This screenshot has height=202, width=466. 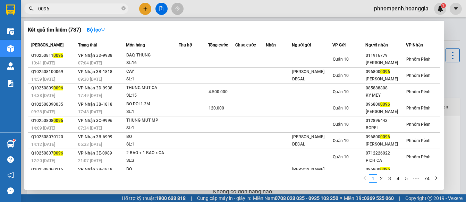 What do you see at coordinates (385, 88) in the screenshot?
I see `div: 085888808` at bounding box center [385, 88].